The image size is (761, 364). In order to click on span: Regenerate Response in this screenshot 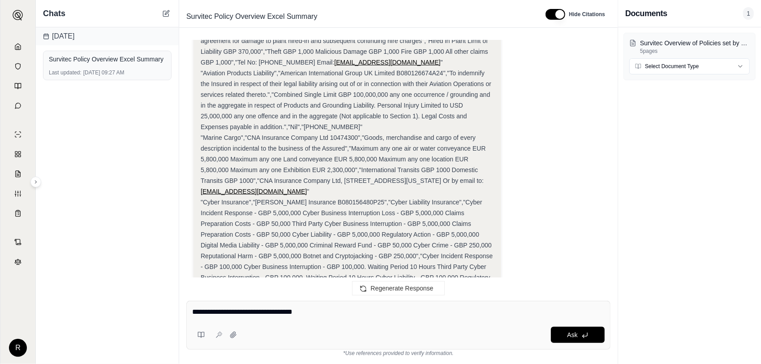, I will do `click(402, 288)`.